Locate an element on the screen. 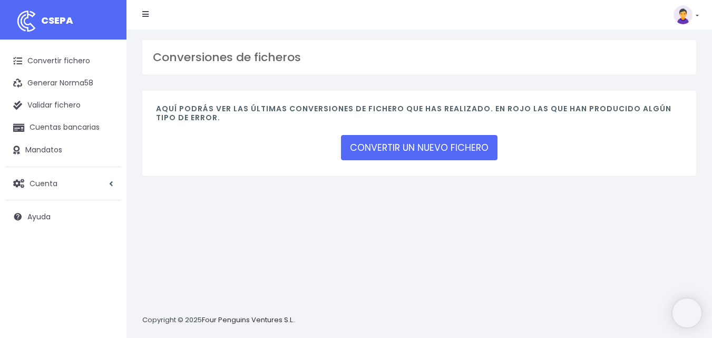 The width and height of the screenshot is (712, 338). span: Cuenta is located at coordinates (43, 183).